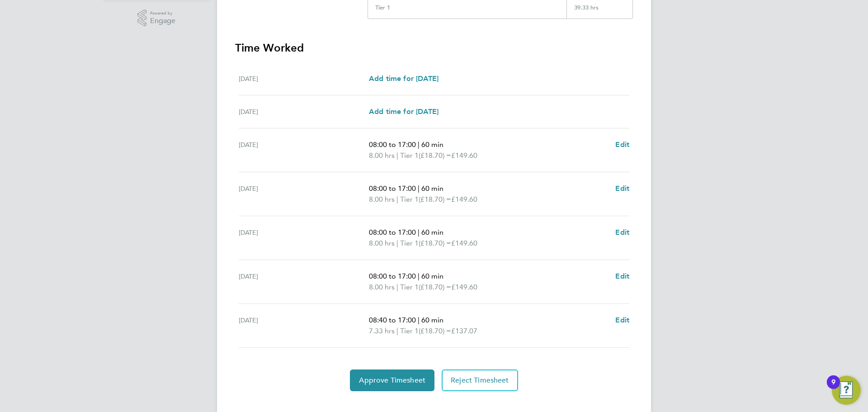  I want to click on span: £137.07, so click(464, 330).